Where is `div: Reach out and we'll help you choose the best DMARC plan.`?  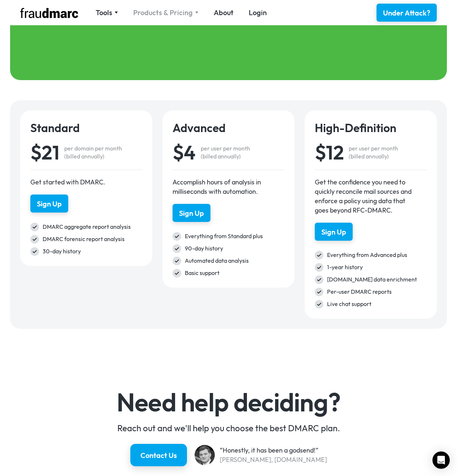
div: Reach out and we'll help you choose the best DMARC plan. is located at coordinates (229, 428).